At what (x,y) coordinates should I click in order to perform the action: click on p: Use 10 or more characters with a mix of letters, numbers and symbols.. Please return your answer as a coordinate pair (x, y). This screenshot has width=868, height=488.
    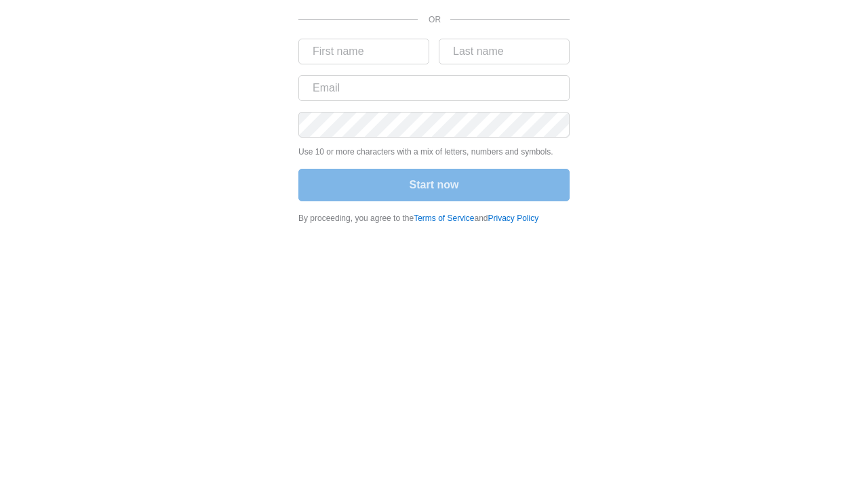
    Looking at the image, I should click on (434, 152).